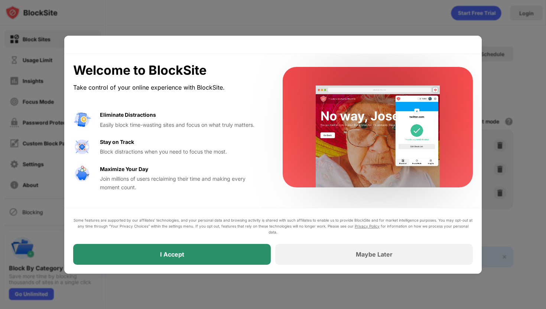 The width and height of the screenshot is (546, 309). Describe the element at coordinates (82, 174) in the screenshot. I see `img: value-safe-time.svg` at that location.